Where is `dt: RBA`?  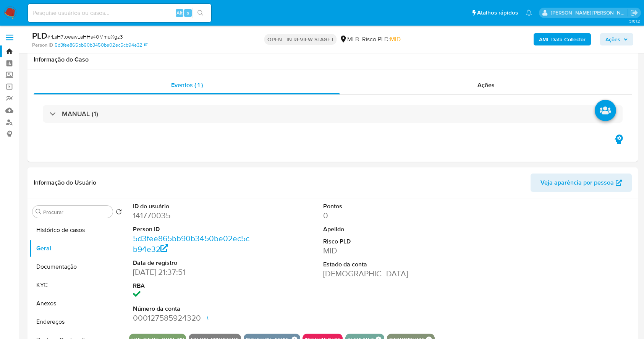 dt: RBA is located at coordinates (192, 286).